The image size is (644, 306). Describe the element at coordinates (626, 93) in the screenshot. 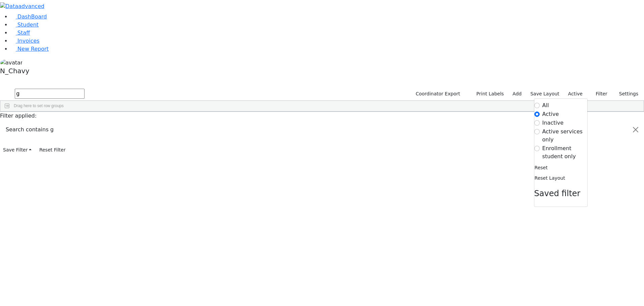

I see `button: Settings` at that location.